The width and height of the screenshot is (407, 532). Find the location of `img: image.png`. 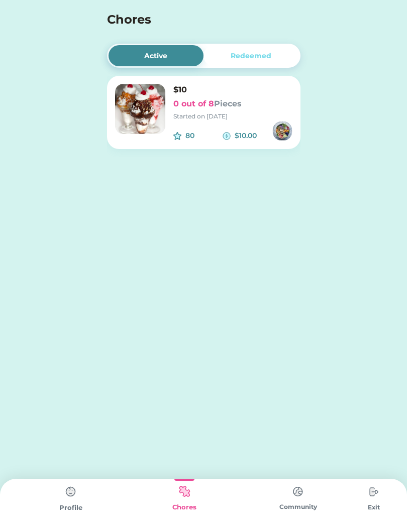

img: image.png is located at coordinates (140, 109).